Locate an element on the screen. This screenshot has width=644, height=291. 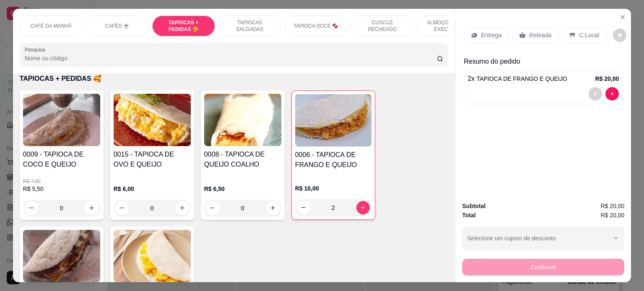
p: CAFÉS ☕️ is located at coordinates (117, 26).